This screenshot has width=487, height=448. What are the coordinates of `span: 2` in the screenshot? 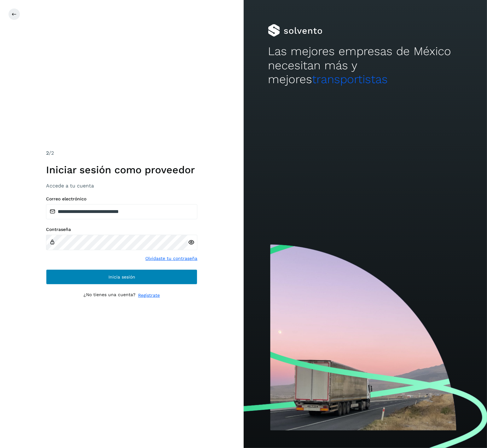 It's located at (48, 153).